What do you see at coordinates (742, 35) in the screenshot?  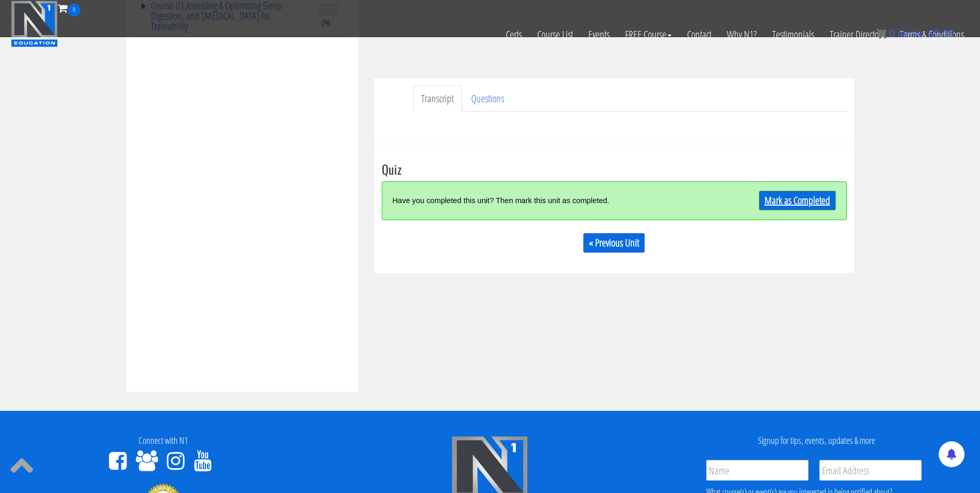 I see `a: Why N1?` at bounding box center [742, 35].